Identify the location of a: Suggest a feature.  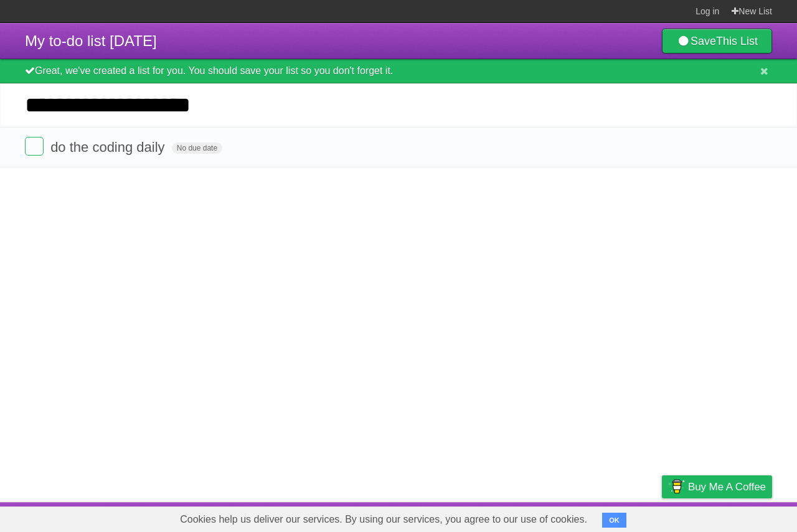
(733, 517).